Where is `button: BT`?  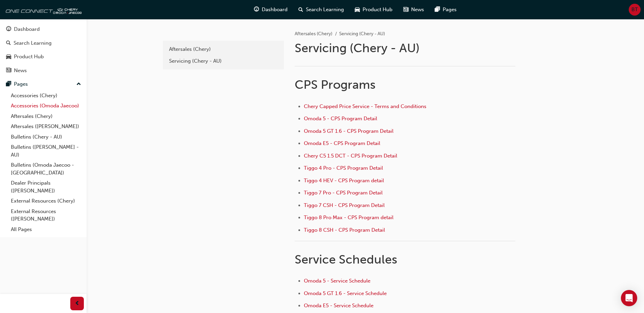
button: BT is located at coordinates (634, 10).